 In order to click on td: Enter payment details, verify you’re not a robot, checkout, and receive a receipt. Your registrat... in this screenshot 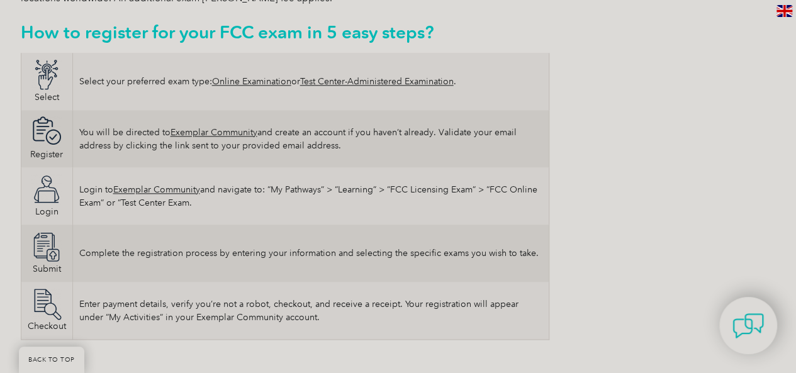, I will do `click(310, 311)`.